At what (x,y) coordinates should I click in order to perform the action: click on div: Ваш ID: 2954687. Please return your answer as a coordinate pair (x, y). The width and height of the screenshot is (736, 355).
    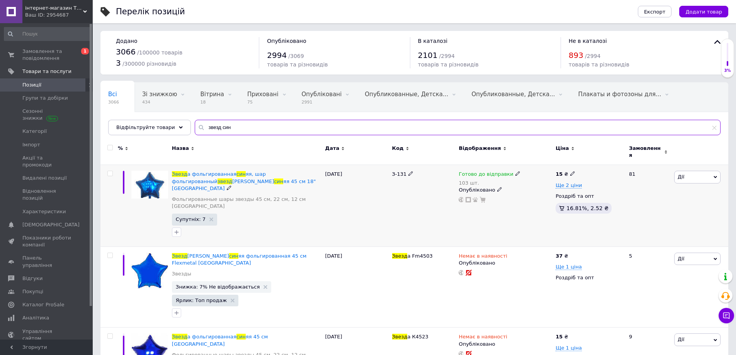
    Looking at the image, I should click on (59, 15).